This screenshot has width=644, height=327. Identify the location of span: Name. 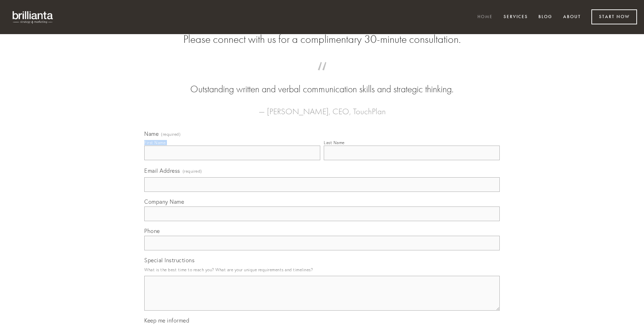
(151, 134).